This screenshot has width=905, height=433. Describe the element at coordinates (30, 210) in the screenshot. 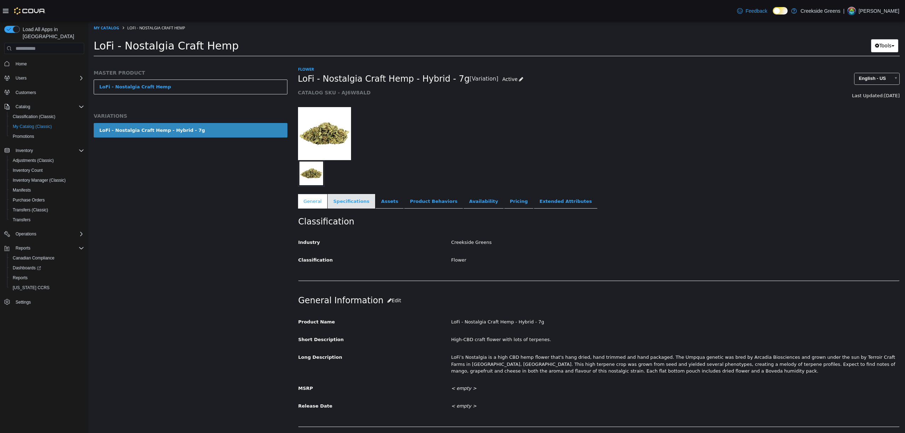

I see `a: Transfers (Classic)` at that location.